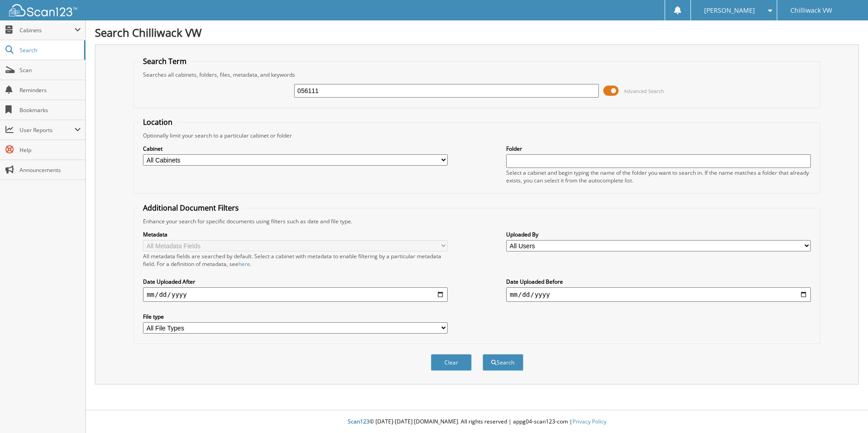 This screenshot has width=868, height=433. Describe the element at coordinates (43, 10) in the screenshot. I see `img: scan123-logo-white.svg` at that location.